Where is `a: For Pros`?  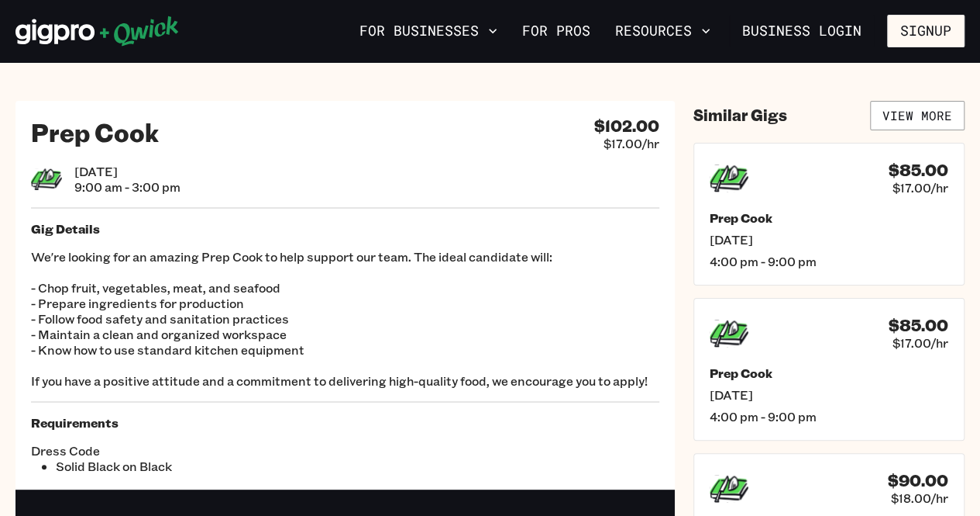
a: For Pros is located at coordinates (556, 31).